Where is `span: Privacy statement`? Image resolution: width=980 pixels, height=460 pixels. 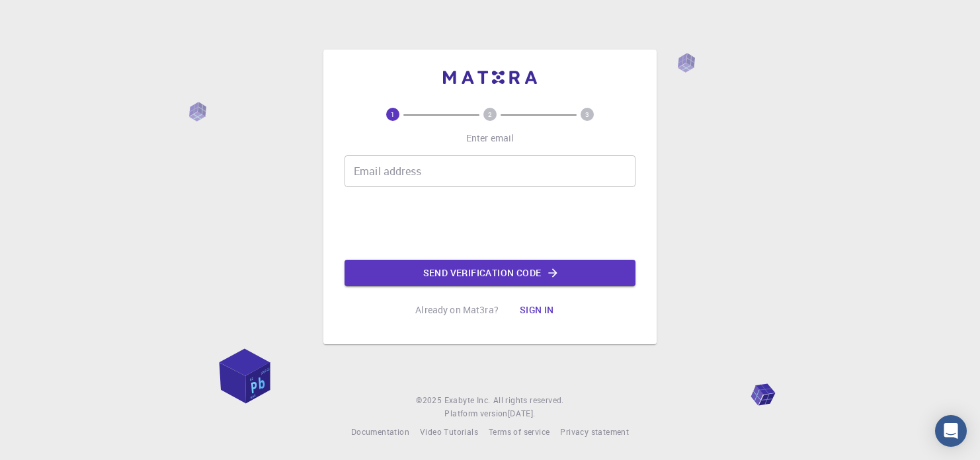
span: Privacy statement is located at coordinates (594, 432).